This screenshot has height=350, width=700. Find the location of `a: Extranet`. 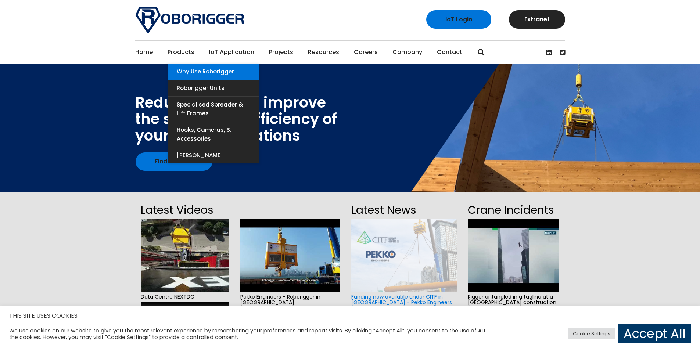

a: Extranet is located at coordinates (537, 19).